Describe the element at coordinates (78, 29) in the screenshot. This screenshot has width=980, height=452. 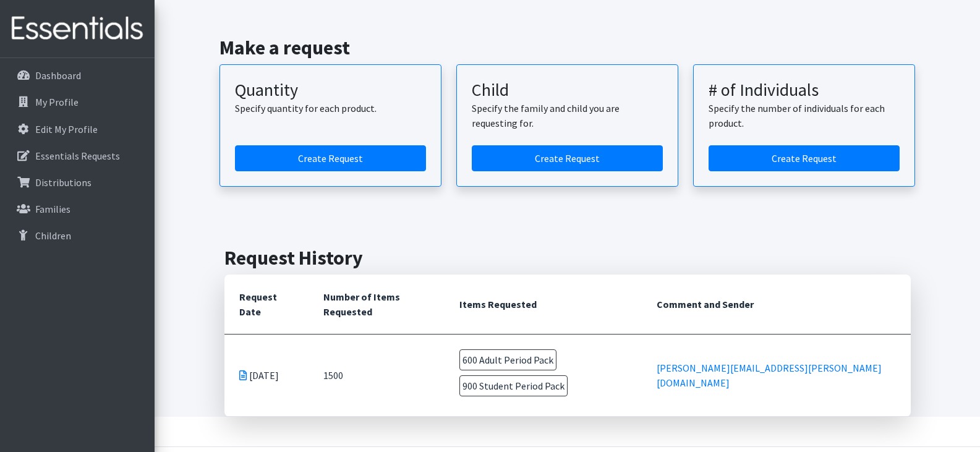
I see `img: HumanEssentials` at that location.